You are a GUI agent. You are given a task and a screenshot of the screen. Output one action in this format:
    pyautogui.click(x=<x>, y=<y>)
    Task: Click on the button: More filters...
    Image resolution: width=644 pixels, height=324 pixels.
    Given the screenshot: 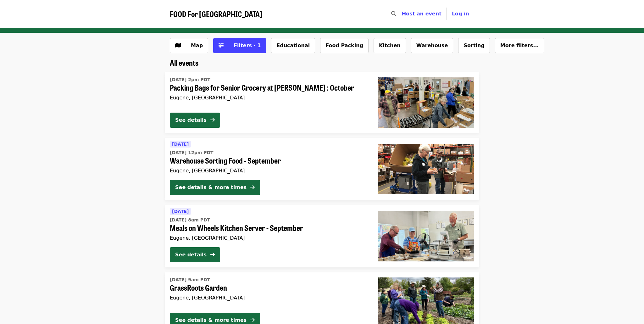 What is the action you would take?
    pyautogui.click(x=520, y=46)
    